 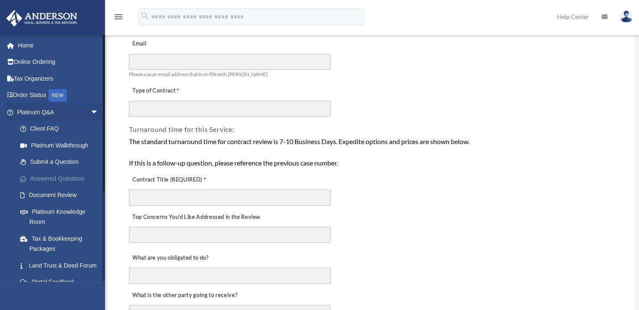 I want to click on img: User Pic, so click(x=627, y=16).